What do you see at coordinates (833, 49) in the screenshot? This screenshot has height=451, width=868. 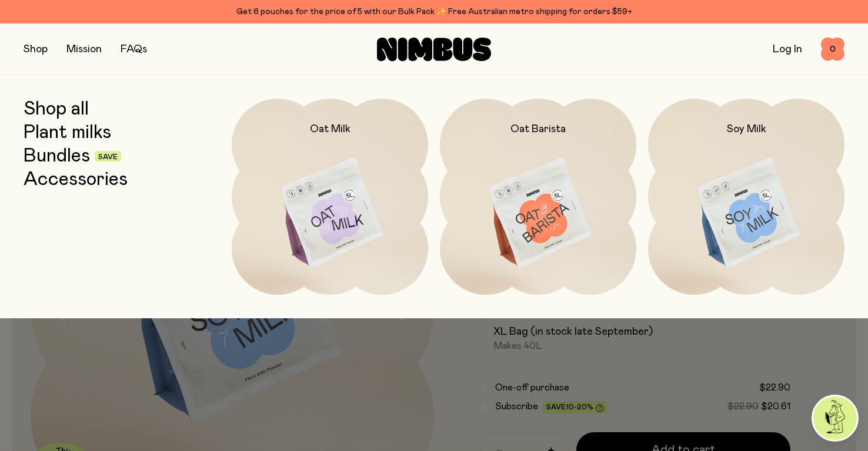 I see `span: 0` at bounding box center [833, 49].